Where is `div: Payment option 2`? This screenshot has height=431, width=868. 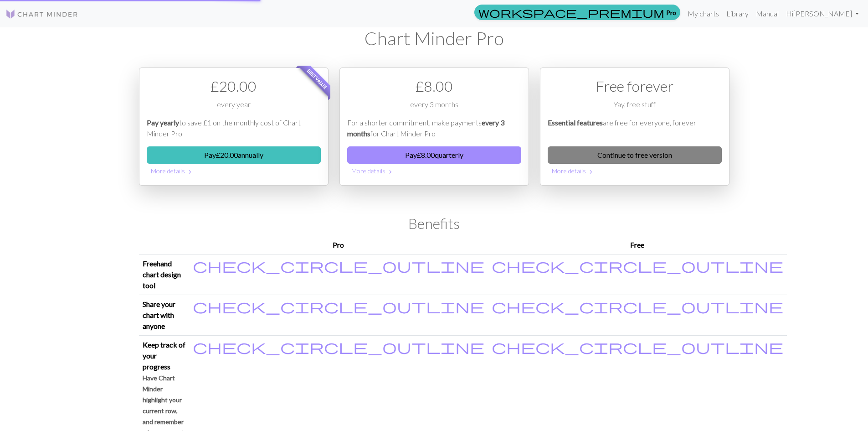 div: Payment option 2 is located at coordinates (434, 126).